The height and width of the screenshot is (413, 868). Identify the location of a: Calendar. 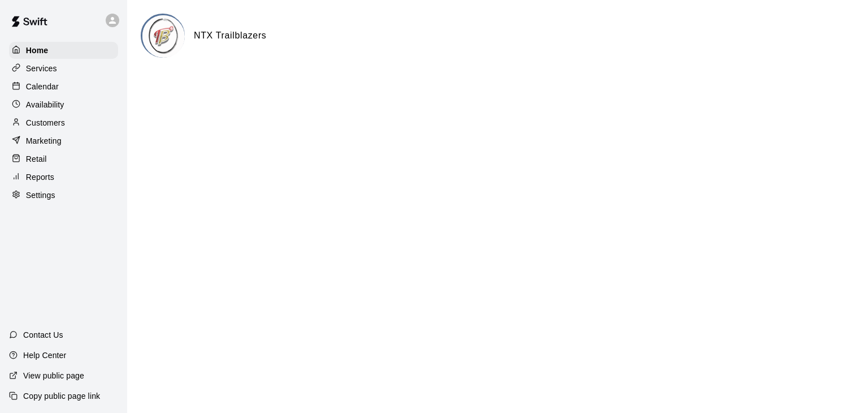
(63, 86).